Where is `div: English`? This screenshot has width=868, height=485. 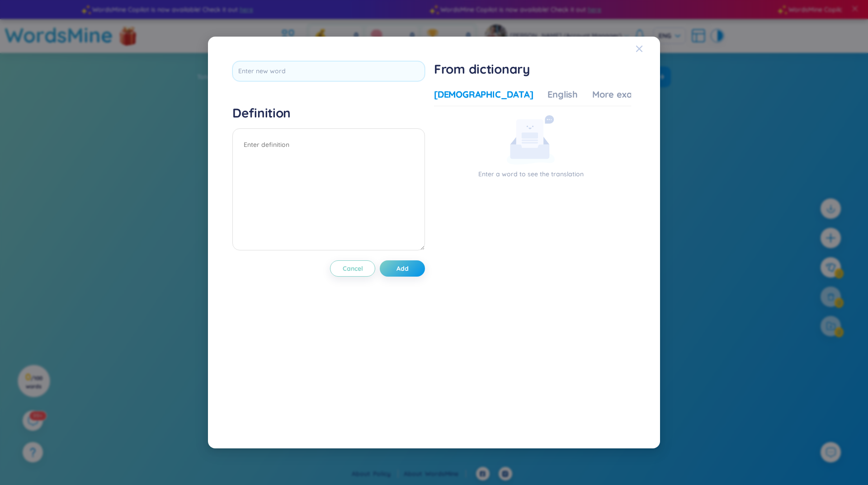 div: English is located at coordinates (562, 94).